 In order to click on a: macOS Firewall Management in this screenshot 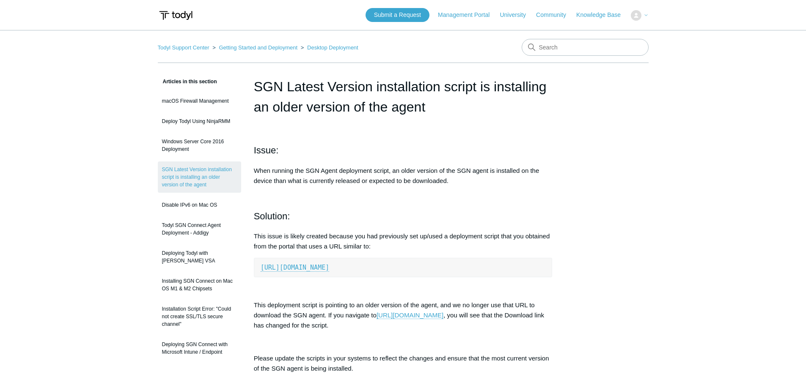, I will do `click(199, 101)`.